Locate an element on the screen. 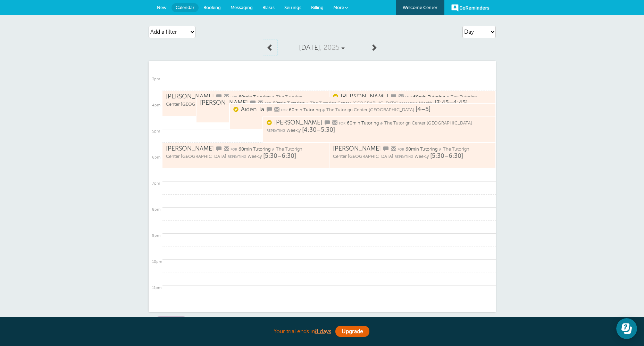 This screenshot has width=644, height=346. span: Billing is located at coordinates (317, 7).